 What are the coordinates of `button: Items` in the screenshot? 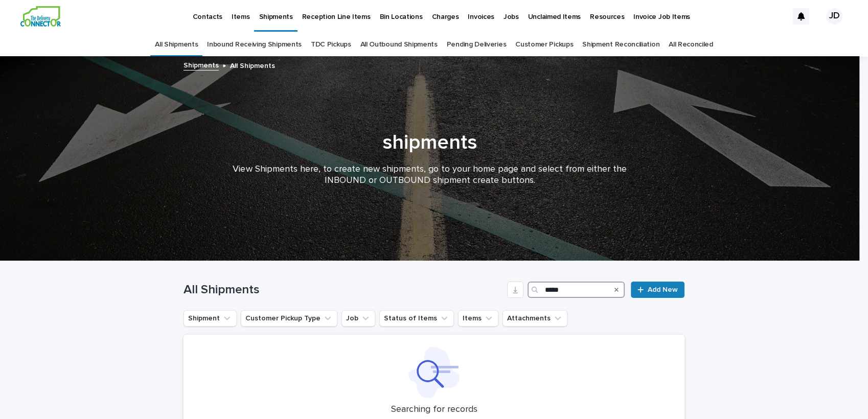 It's located at (478, 318).